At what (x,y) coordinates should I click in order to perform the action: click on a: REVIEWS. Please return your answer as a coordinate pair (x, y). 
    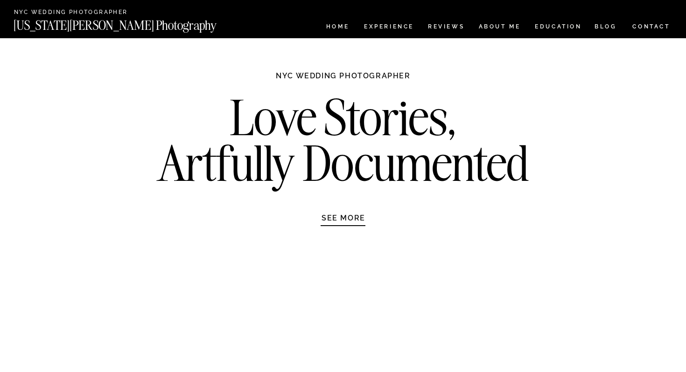
    Looking at the image, I should click on (445, 28).